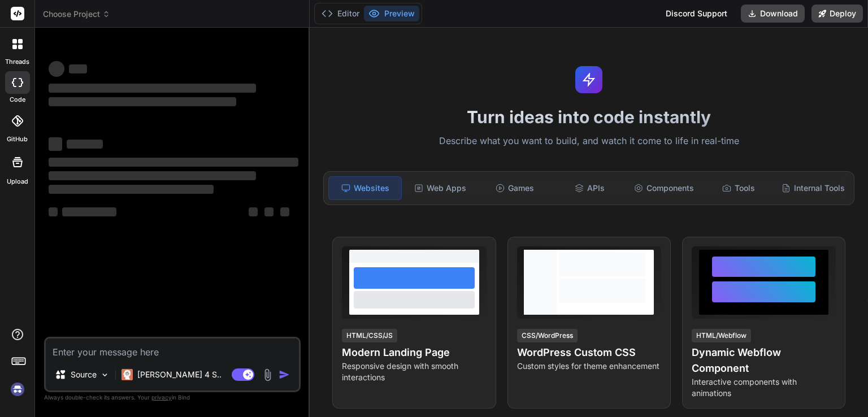  What do you see at coordinates (440, 188) in the screenshot?
I see `div: Web Apps` at bounding box center [440, 188].